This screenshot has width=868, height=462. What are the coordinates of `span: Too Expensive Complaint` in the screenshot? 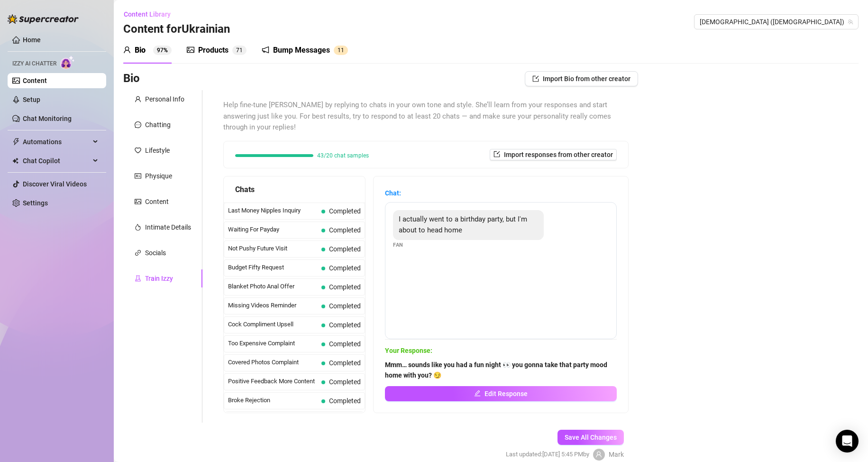 It's located at (272, 343).